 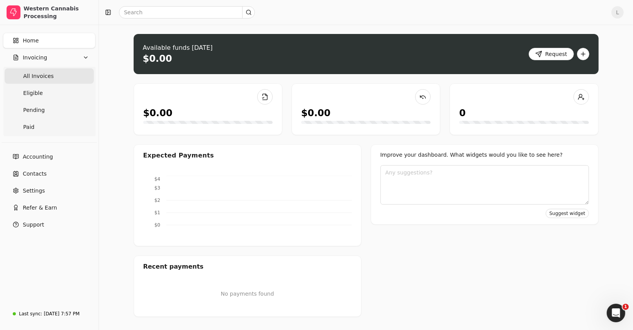 I want to click on tspan: $0, so click(x=157, y=225).